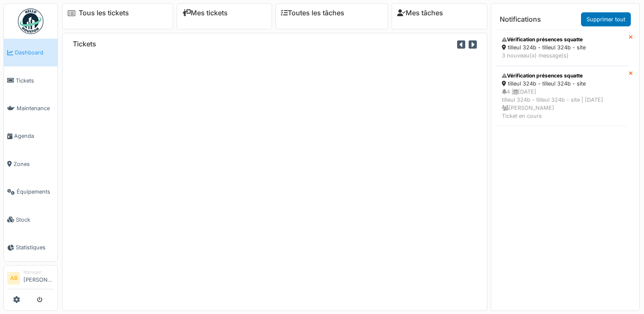 This screenshot has width=644, height=314. I want to click on span: Zones, so click(33, 164).